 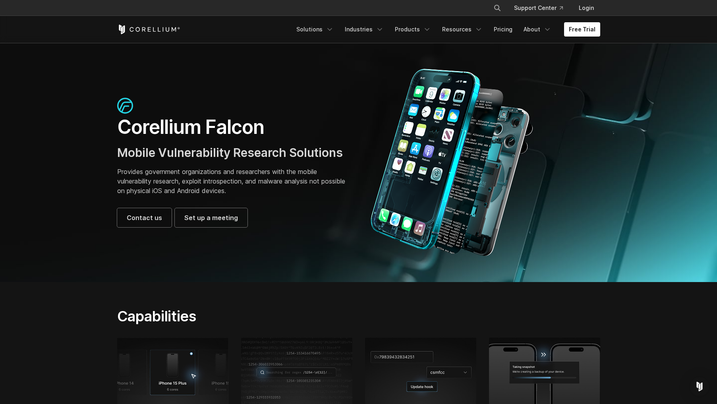 What do you see at coordinates (230, 153) in the screenshot?
I see `span: Mobile Vulnerability Research Solutions` at bounding box center [230, 153].